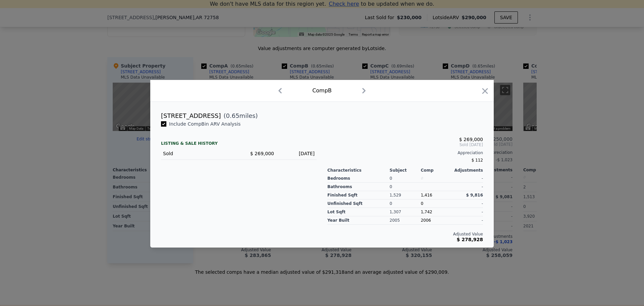 This screenshot has height=306, width=644. I want to click on div: 1,529, so click(405, 195).